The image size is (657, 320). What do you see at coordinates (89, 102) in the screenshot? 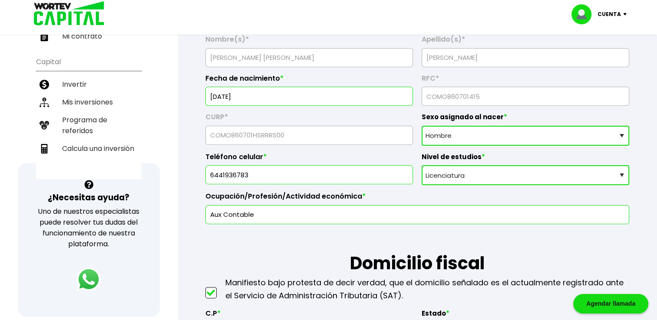
I see `li: Mis inversiones` at bounding box center [89, 102].